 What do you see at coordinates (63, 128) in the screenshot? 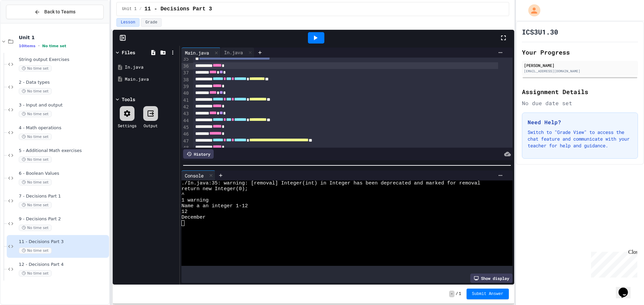
I see `span: 4 - Math operations` at bounding box center [63, 128].